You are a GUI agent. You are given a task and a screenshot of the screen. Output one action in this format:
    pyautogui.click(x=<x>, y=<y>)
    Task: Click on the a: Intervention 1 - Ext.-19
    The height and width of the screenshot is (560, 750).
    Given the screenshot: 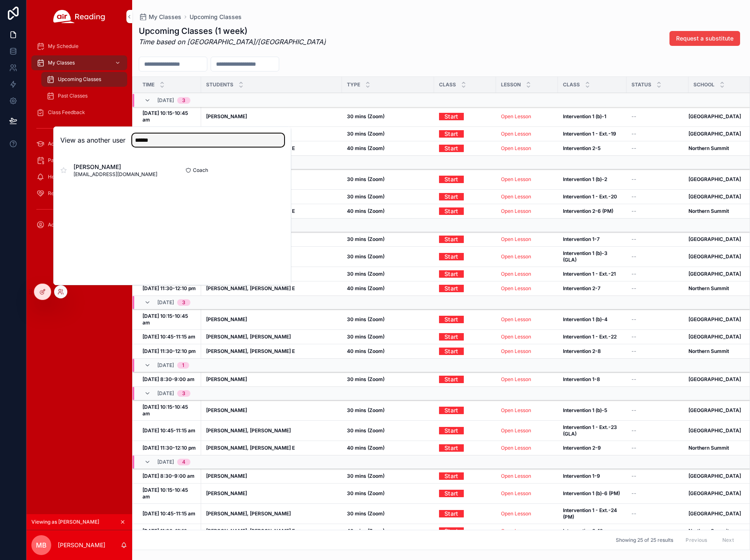 What is the action you would take?
    pyautogui.click(x=592, y=134)
    